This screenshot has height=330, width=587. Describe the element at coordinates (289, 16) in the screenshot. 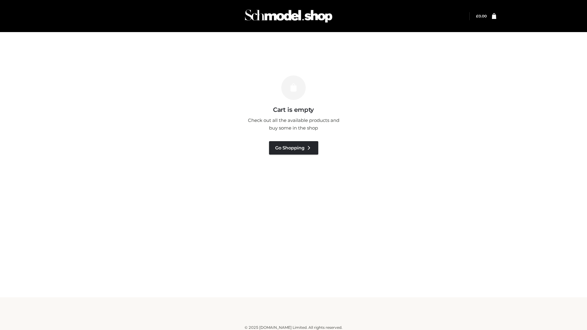

I see `a: Schmodel Admin 964` at that location.